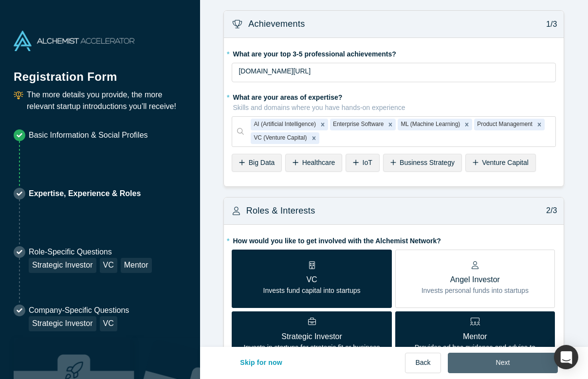 The image size is (588, 379). Describe the element at coordinates (475, 352) in the screenshot. I see `p: Provides ad hoc guidance and advice to startups based on experience` at that location.